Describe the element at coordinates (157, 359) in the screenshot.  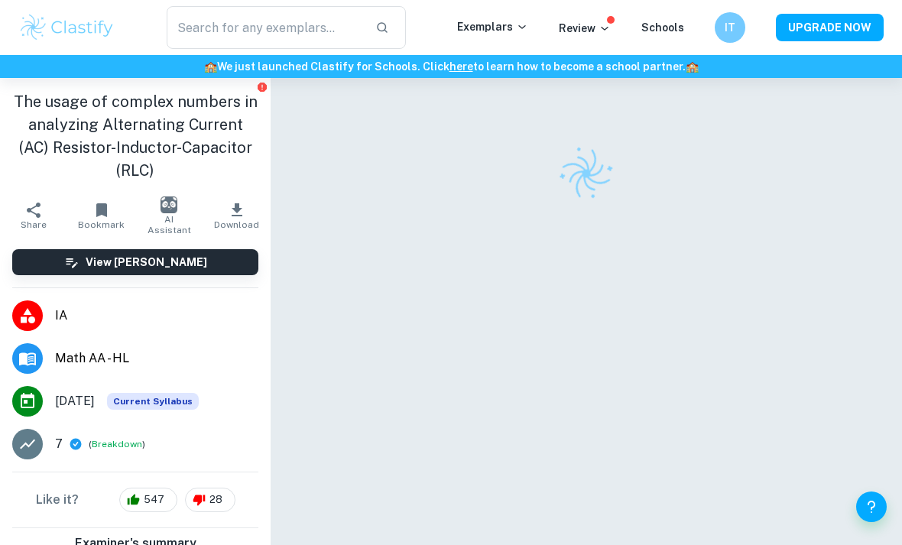
I see `span: Math AA - HL` at that location.